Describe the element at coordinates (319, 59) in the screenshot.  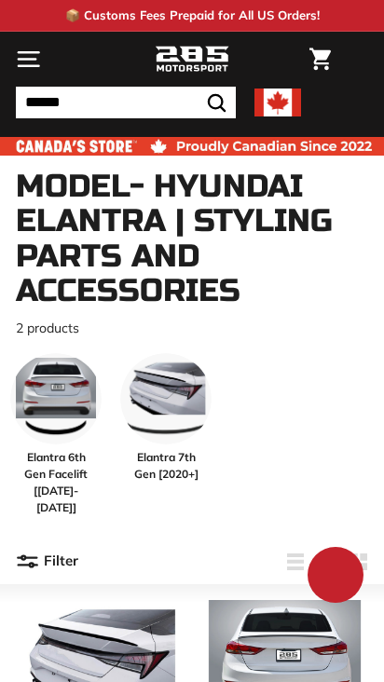
I see `a: Cart` at that location.